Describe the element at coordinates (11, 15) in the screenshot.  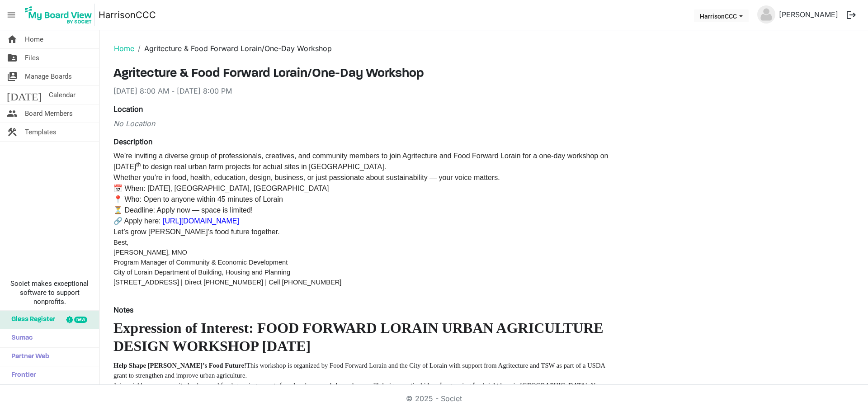
I see `span: menu` at that location.